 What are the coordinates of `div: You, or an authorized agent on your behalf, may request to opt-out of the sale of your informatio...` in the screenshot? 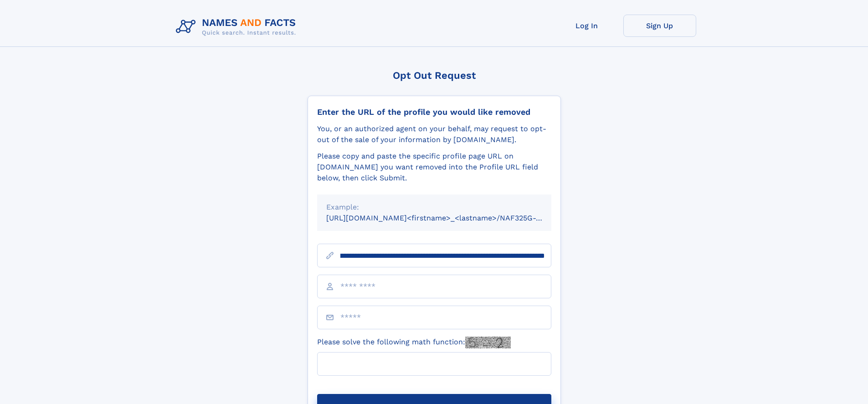 It's located at (434, 135).